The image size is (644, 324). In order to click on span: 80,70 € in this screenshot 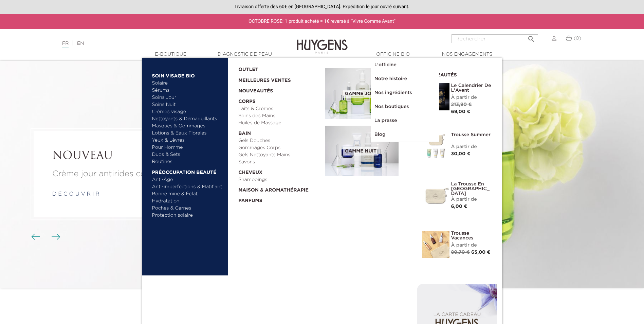, I will do `click(461, 253)`.